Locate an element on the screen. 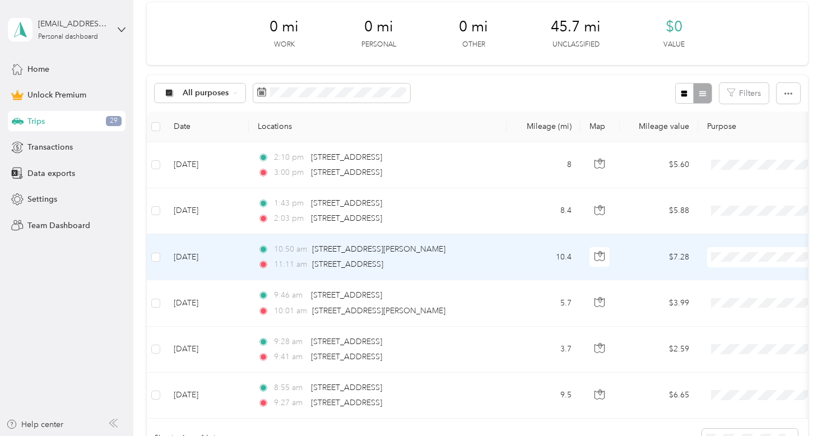  th: Mileage value is located at coordinates (659, 127).